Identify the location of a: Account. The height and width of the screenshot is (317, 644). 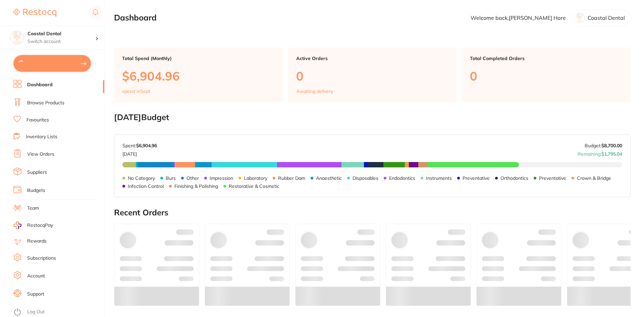
(36, 276).